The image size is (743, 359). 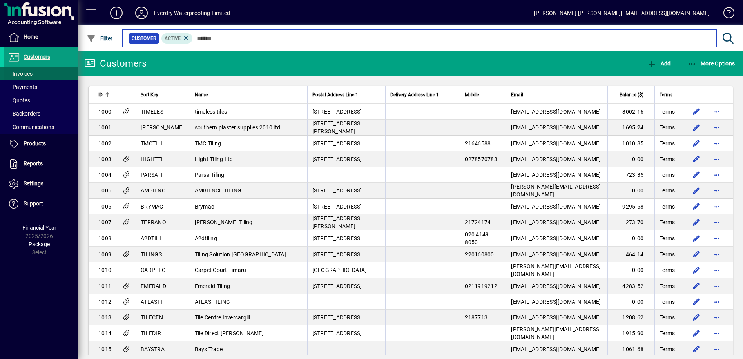 I want to click on span: 1015, so click(x=105, y=349).